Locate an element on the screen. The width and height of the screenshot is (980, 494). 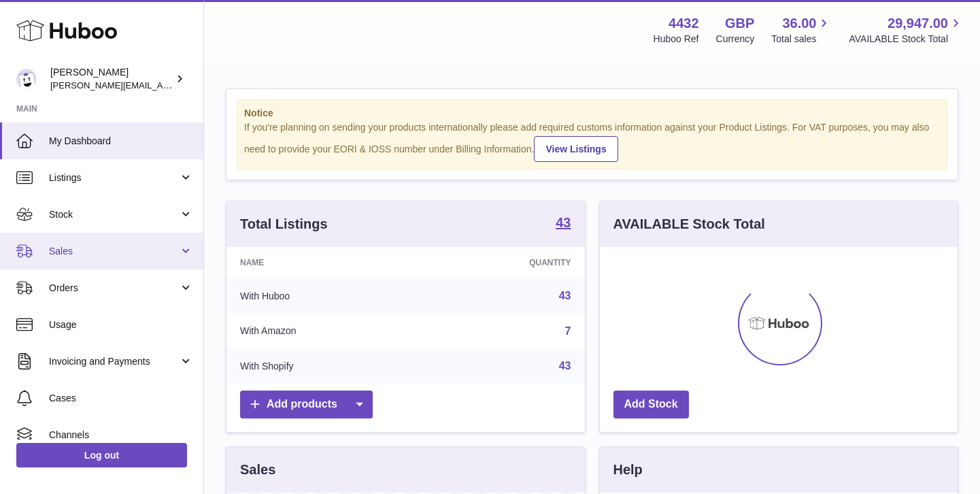
strong: 4432 is located at coordinates (684, 23).